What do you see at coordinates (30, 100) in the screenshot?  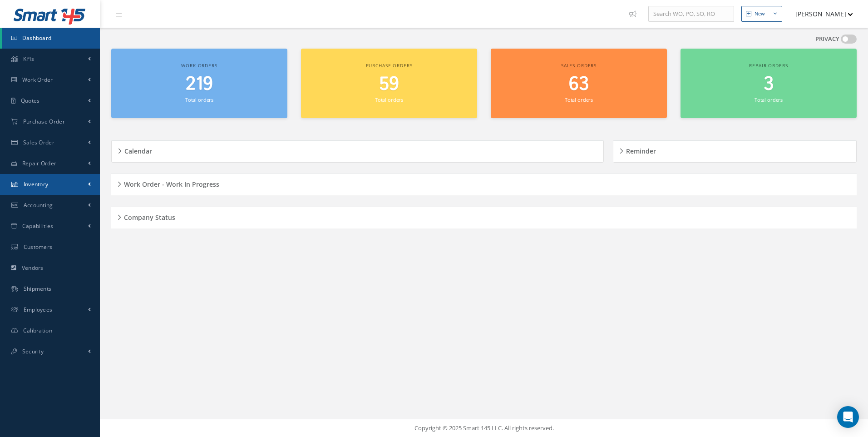 I see `span: Quotes` at bounding box center [30, 100].